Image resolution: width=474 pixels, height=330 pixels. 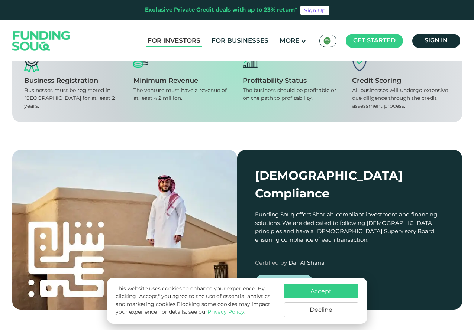 I want to click on span: For details, see our ., so click(x=202, y=313).